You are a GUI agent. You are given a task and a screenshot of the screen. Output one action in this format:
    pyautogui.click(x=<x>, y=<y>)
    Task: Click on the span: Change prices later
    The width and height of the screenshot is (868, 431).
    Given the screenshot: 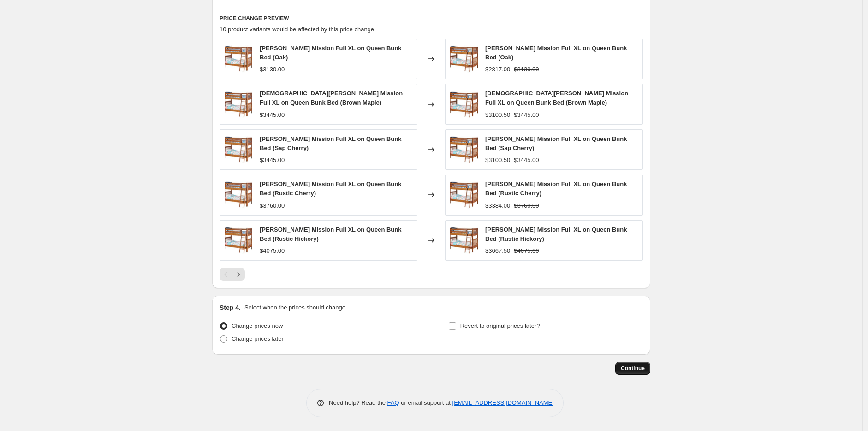 What is the action you would take?
    pyautogui.click(x=257, y=339)
    